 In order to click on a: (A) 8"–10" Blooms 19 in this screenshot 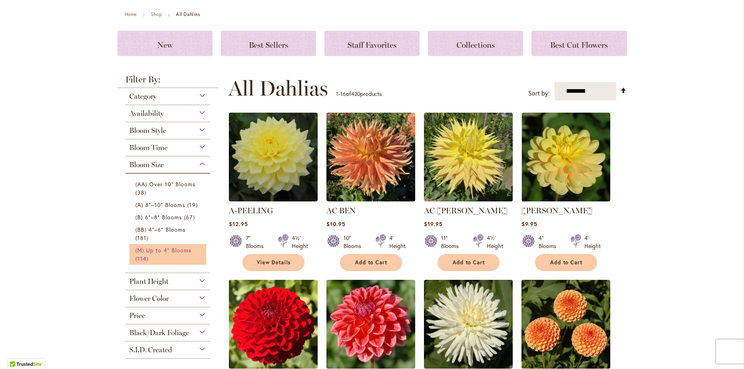, I will do `click(169, 205)`.